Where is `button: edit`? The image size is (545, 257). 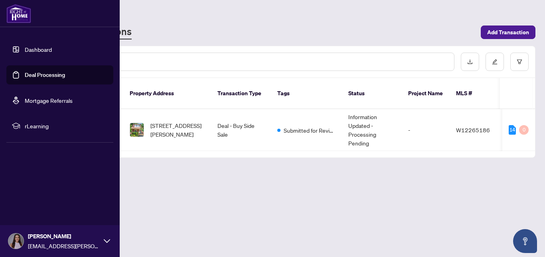 button: edit is located at coordinates (494, 62).